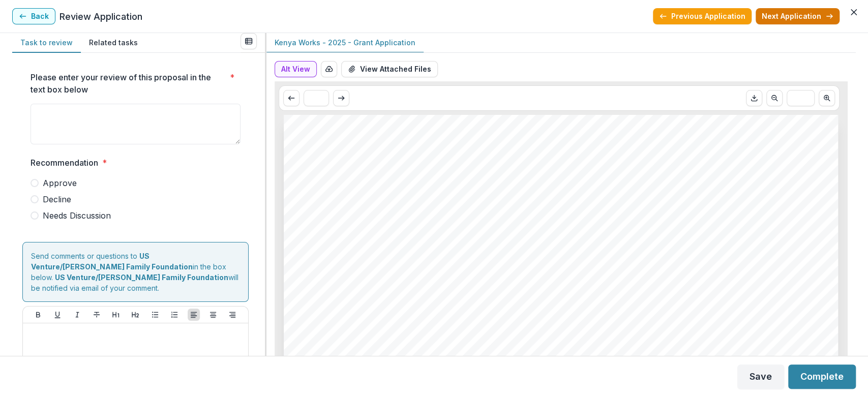 The image size is (868, 397). Describe the element at coordinates (38, 315) in the screenshot. I see `button: Bold` at that location.